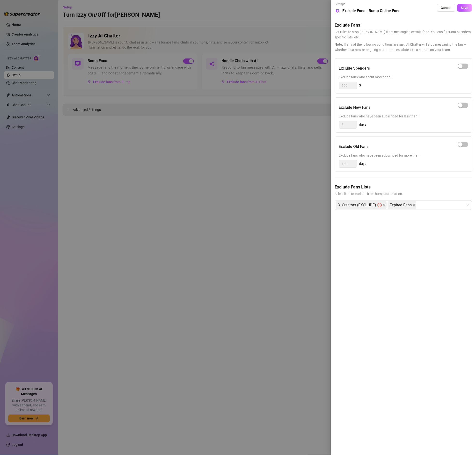 The width and height of the screenshot is (476, 455). I want to click on span: Exclude fans who spent more than:, so click(404, 77).